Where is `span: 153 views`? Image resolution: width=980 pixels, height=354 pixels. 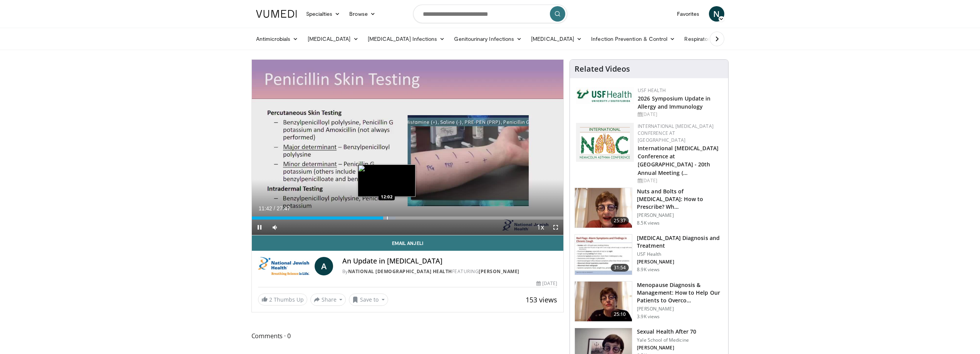
span: 153 views is located at coordinates (542, 300).